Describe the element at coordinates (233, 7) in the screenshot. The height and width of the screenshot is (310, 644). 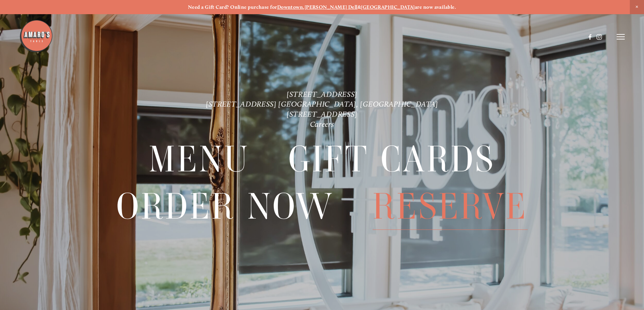
I see `strong: Need a Gift Card? Online purchase for` at that location.